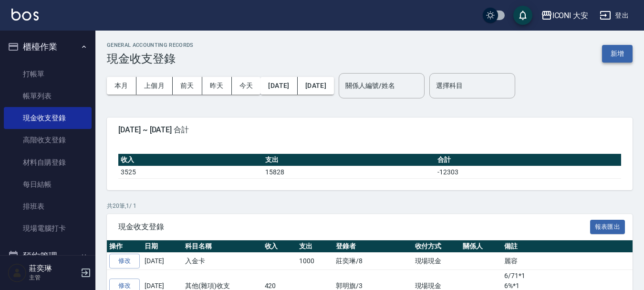 The image size is (644, 290). Describe the element at coordinates (315, 262) in the screenshot. I see `td: 1000` at that location.